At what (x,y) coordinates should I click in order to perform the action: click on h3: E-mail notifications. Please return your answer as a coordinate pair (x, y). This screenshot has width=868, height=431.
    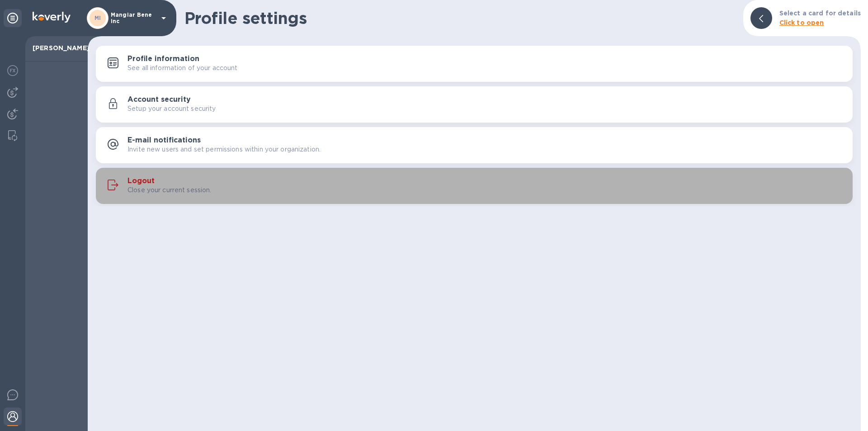
    Looking at the image, I should click on (164, 140).